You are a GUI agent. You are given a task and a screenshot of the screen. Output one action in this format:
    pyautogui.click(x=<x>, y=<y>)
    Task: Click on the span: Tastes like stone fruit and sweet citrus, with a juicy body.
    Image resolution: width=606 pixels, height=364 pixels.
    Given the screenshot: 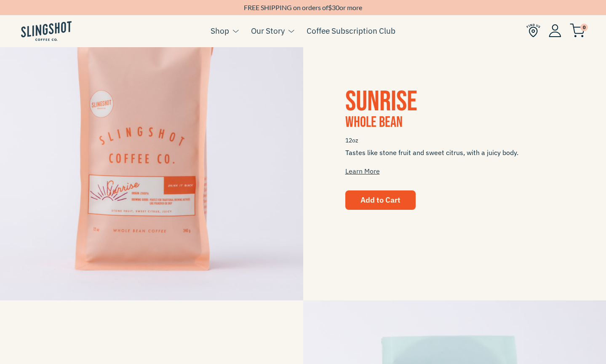 What is the action you would take?
    pyautogui.click(x=455, y=162)
    